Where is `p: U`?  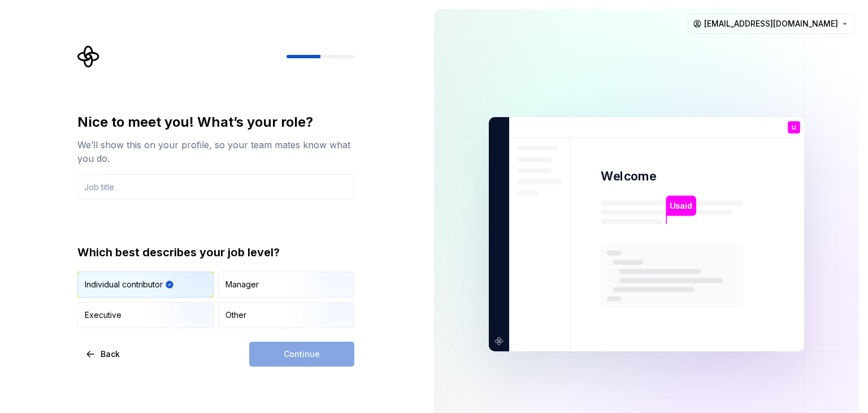 p: U is located at coordinates (794, 127).